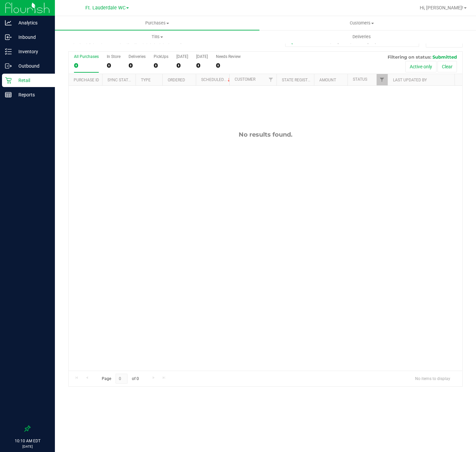 The width and height of the screenshot is (476, 452). What do you see at coordinates (137, 56) in the screenshot?
I see `div: Deliveries` at bounding box center [137, 56].